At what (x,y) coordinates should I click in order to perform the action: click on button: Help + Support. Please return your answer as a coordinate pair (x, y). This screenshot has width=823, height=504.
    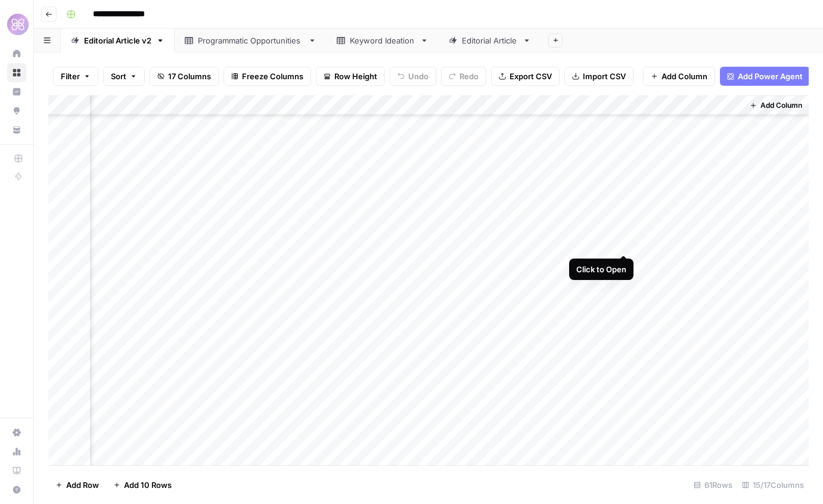
    Looking at the image, I should click on (17, 490).